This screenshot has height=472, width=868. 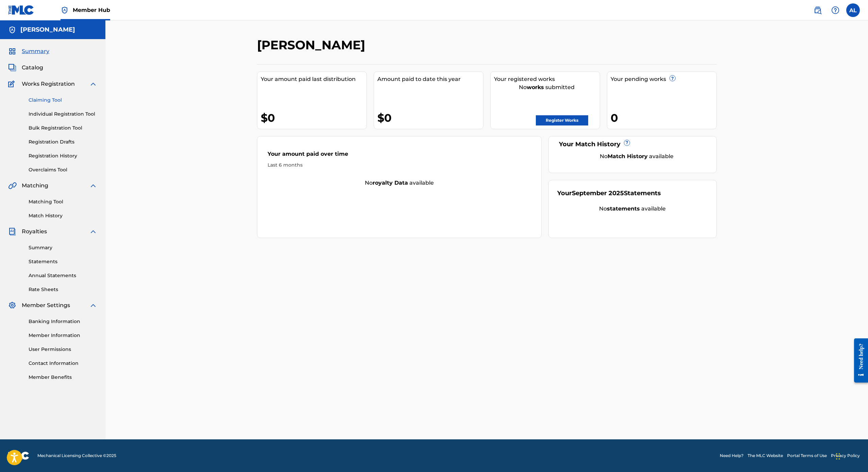 What do you see at coordinates (63, 170) in the screenshot?
I see `a: Overclaims Tool` at bounding box center [63, 170].